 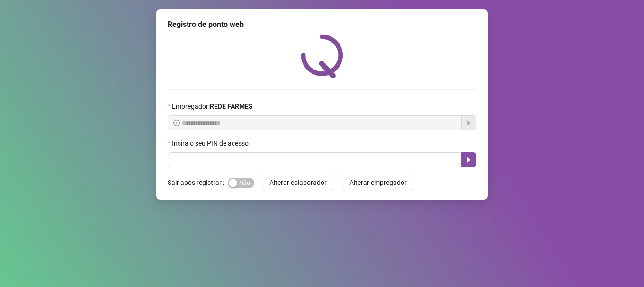 What do you see at coordinates (322, 25) in the screenshot?
I see `div: Registro de ponto web` at bounding box center [322, 25].